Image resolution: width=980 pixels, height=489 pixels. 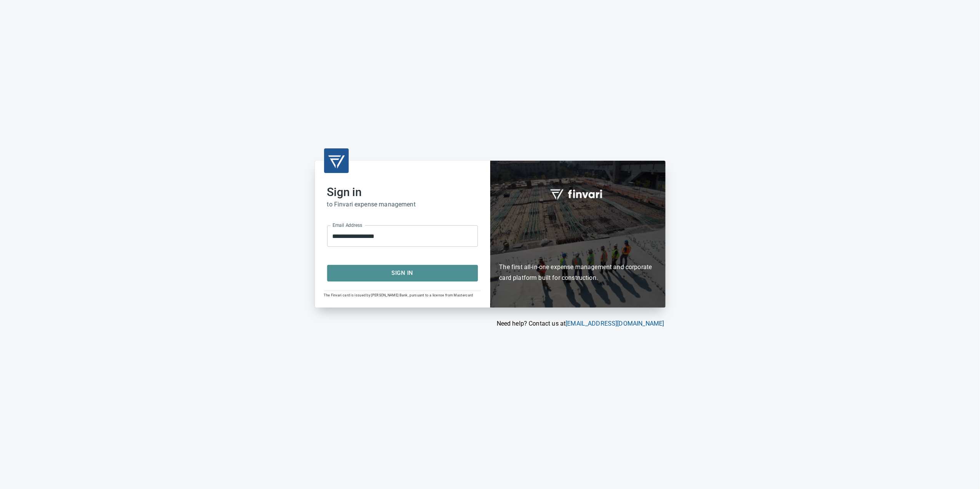 I want to click on p: Need help? Contact us at, so click(x=490, y=324).